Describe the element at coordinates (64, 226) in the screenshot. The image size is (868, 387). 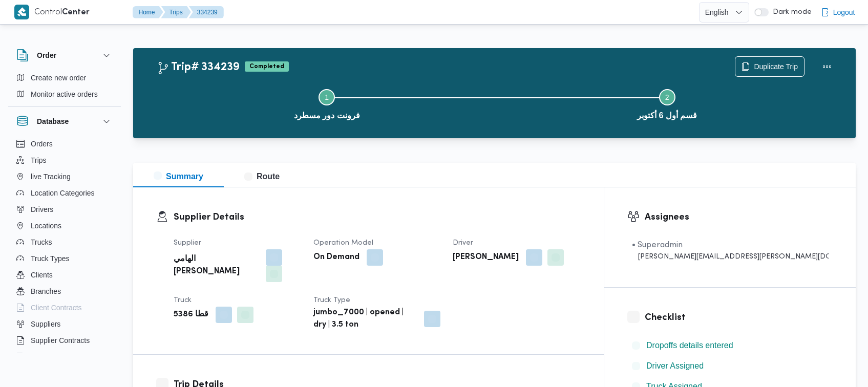
I see `button: Locations` at that location.